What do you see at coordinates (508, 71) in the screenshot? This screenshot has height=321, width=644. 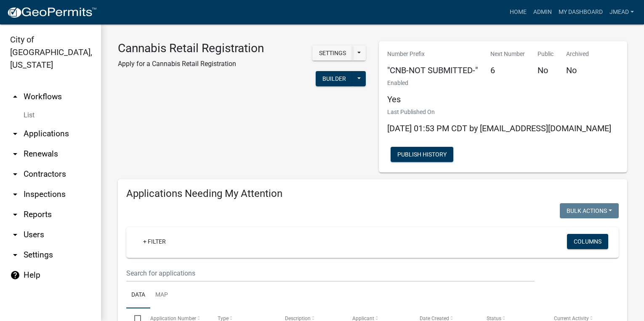 I see `h5: 6` at bounding box center [508, 71].